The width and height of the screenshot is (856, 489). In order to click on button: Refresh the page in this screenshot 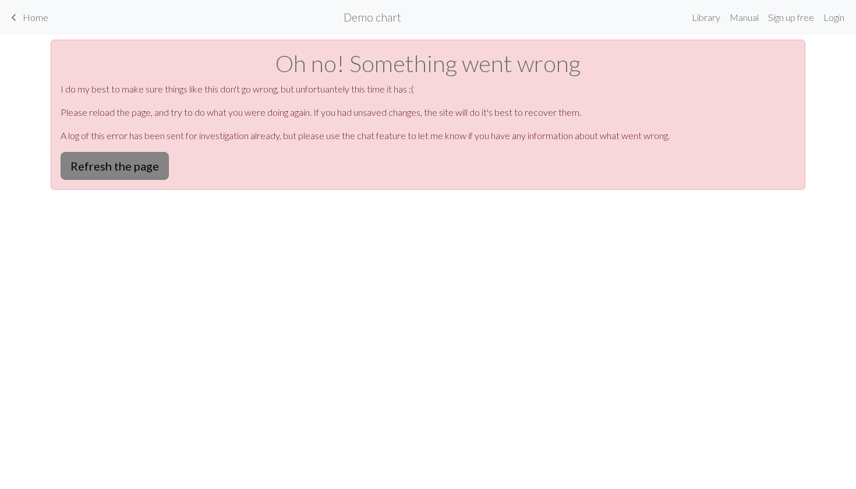, I will do `click(115, 166)`.